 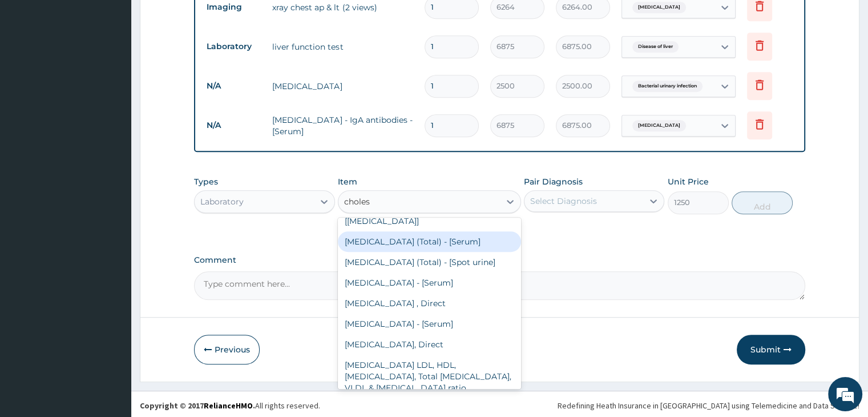 What do you see at coordinates (206, 181) in the screenshot?
I see `label: Types` at bounding box center [206, 181].